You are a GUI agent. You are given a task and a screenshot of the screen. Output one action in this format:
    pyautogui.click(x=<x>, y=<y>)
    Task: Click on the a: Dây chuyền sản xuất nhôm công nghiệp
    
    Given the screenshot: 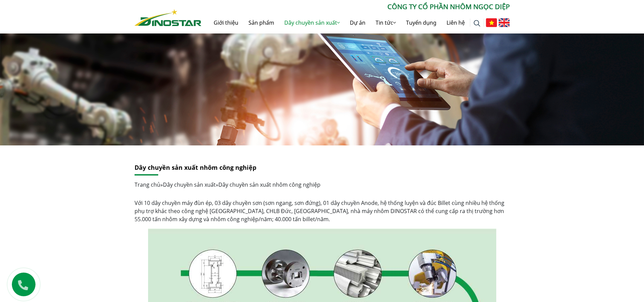 What is the action you would take?
    pyautogui.click(x=195, y=167)
    